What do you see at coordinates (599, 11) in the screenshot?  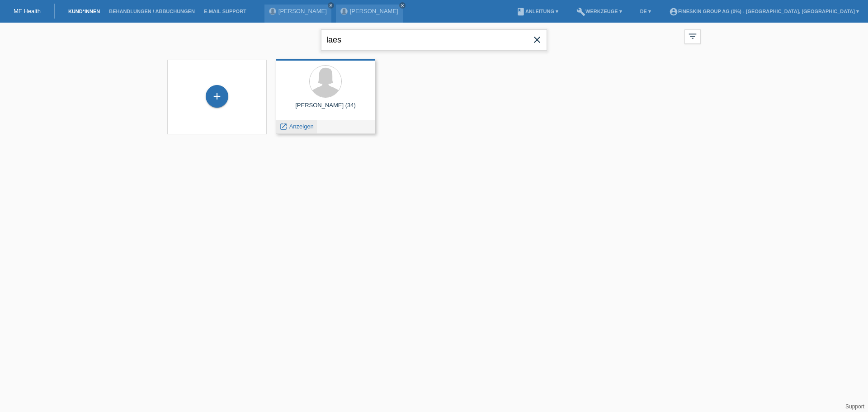 I see `a: buildWerkzeuge ▾` at bounding box center [599, 11].